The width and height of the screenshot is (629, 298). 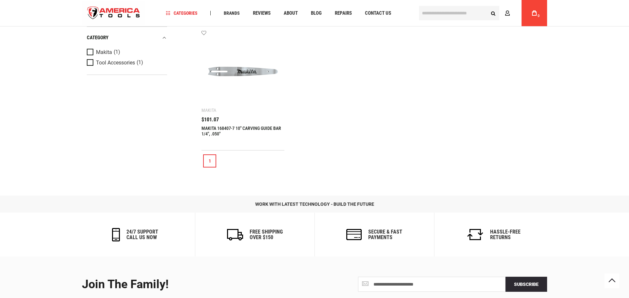 I want to click on span: $101.07, so click(x=210, y=120).